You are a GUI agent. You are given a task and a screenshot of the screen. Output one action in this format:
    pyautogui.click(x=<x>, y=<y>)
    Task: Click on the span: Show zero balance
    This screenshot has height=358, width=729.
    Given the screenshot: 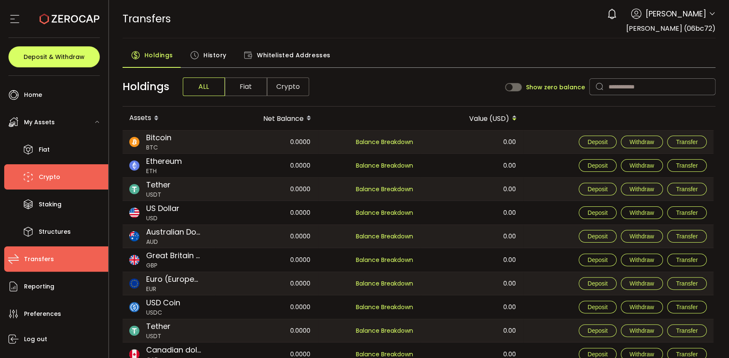 What is the action you would take?
    pyautogui.click(x=556, y=87)
    